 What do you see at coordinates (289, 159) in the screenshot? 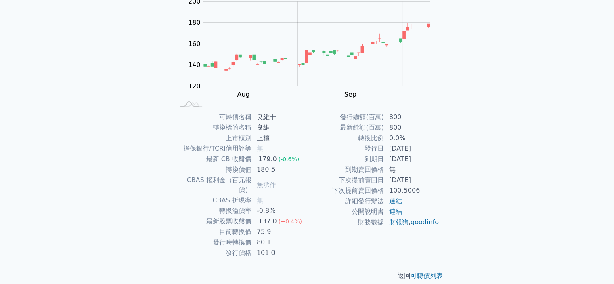
I see `span: (-0.6%)` at bounding box center [289, 159].